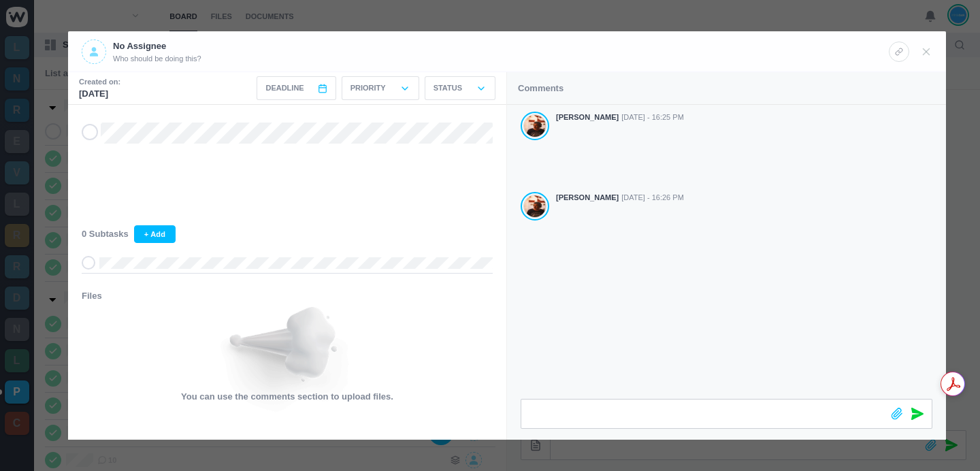 Image resolution: width=980 pixels, height=471 pixels. I want to click on p: Status, so click(448, 88).